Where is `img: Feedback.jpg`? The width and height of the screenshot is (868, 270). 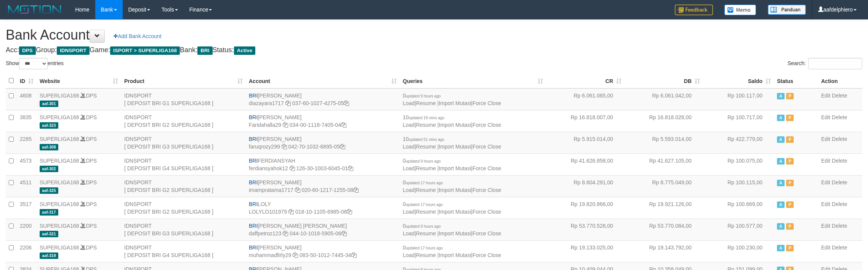 img: Feedback.jpg is located at coordinates (693, 10).